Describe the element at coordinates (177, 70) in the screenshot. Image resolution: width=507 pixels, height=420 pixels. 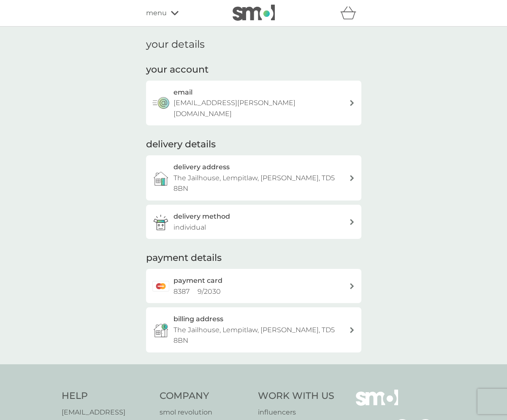
I see `h2: your account` at that location.